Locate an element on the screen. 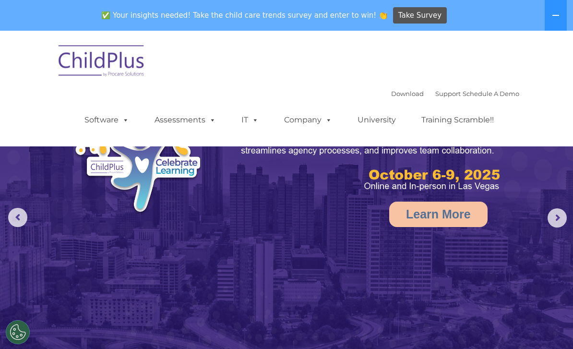 The image size is (573, 349). a: Schedule A Demo is located at coordinates (491, 94).